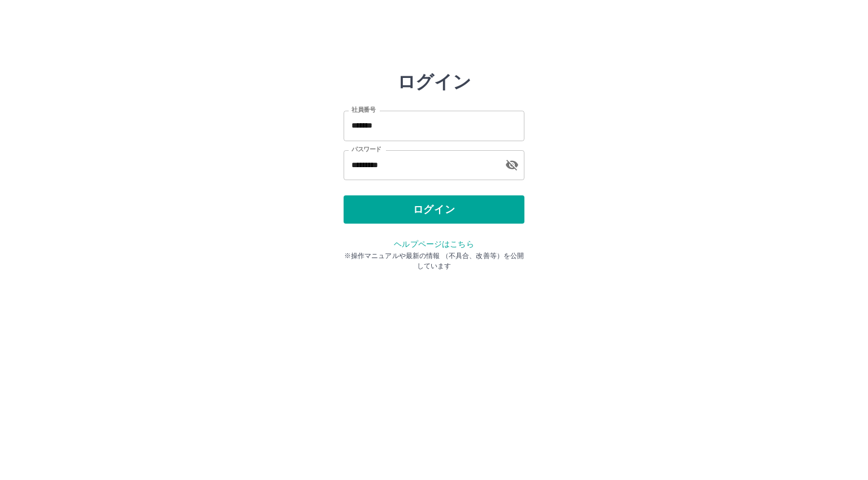 The image size is (868, 480). Describe the element at coordinates (434, 261) in the screenshot. I see `p: ※操作マニュアルや最新の情報 （不具合、改善等）を公開しています` at that location.